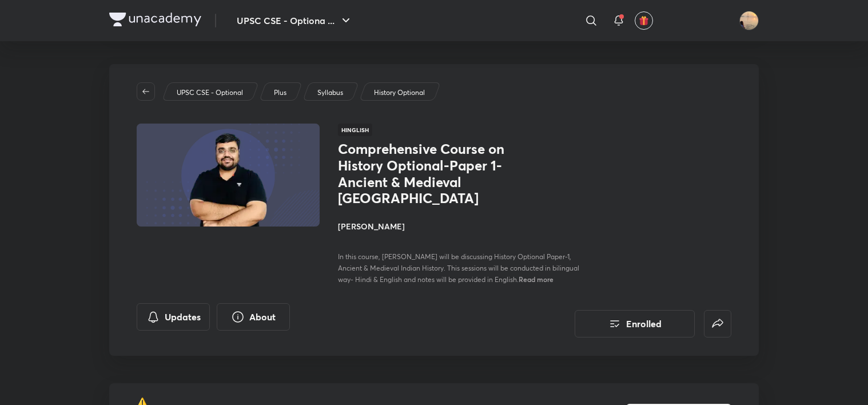 The height and width of the screenshot is (405, 868). I want to click on button: Enrolled, so click(635, 324).